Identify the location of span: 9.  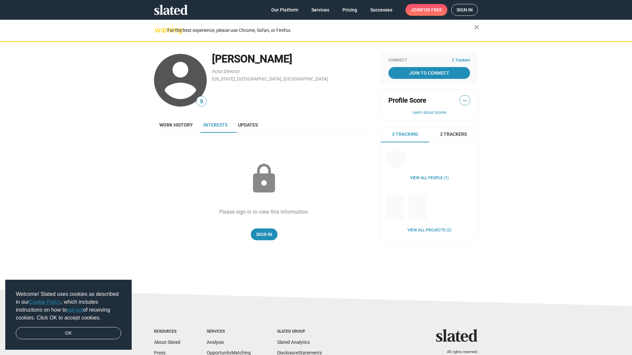
(201, 102).